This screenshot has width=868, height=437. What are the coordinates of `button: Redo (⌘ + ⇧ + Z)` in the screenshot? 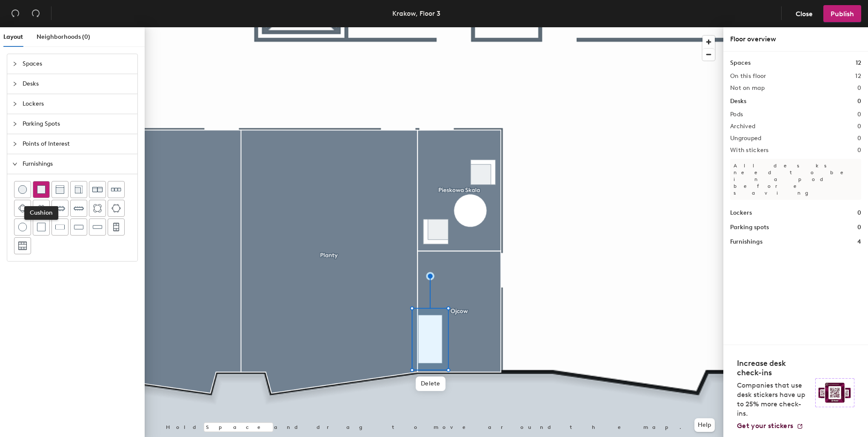 It's located at (36, 14).